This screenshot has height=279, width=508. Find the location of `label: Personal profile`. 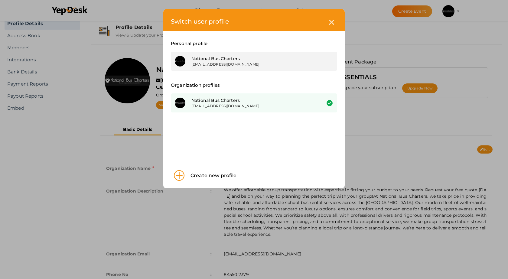

label: Personal profile is located at coordinates (189, 44).